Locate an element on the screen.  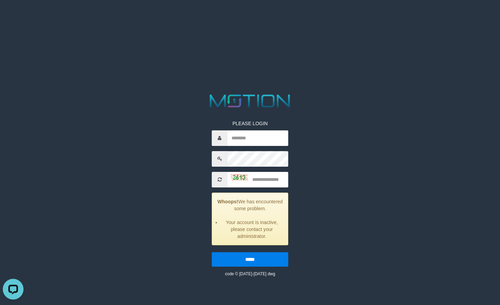
button: Open LiveChat chat widget is located at coordinates (13, 13).